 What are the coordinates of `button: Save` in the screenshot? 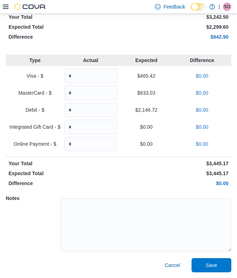 It's located at (211, 265).